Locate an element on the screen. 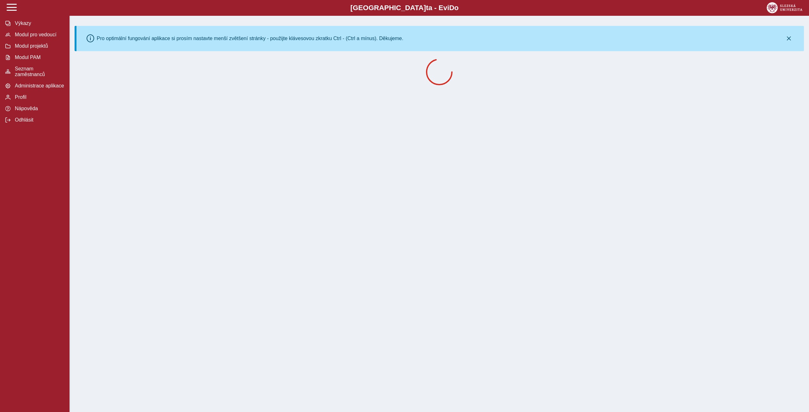 Image resolution: width=809 pixels, height=412 pixels. span: Profil is located at coordinates (39, 97).